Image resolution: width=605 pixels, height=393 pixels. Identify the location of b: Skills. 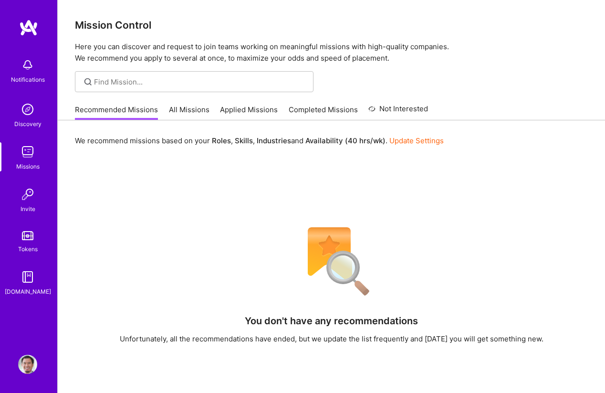
(244, 140).